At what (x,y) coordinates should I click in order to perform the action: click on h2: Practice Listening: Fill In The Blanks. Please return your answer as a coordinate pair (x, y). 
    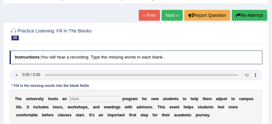
    Looking at the image, I should click on (88, 34).